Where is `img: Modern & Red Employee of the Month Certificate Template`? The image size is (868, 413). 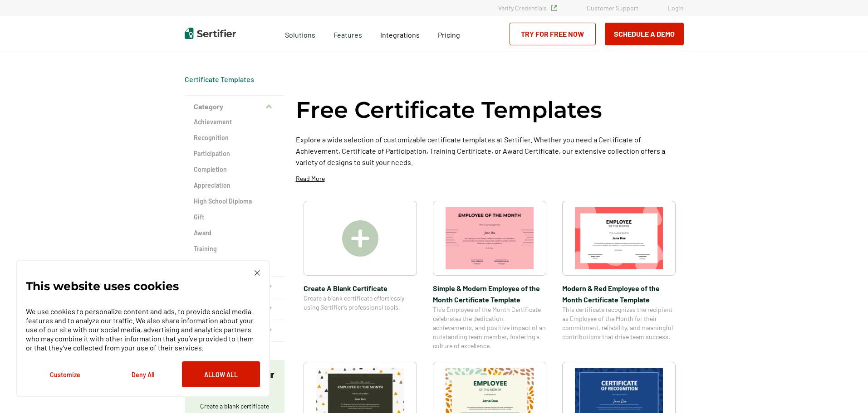
img: Modern & Red Employee of the Month Certificate Template is located at coordinates (619, 238).